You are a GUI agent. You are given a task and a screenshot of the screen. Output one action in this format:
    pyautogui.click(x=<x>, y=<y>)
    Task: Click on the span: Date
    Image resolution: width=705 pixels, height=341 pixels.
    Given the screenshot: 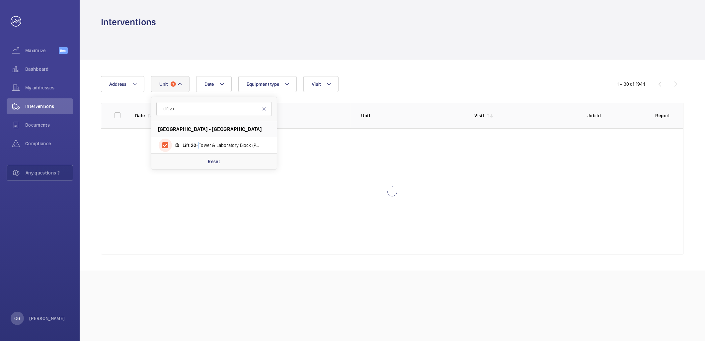 What is the action you would take?
    pyautogui.click(x=209, y=84)
    